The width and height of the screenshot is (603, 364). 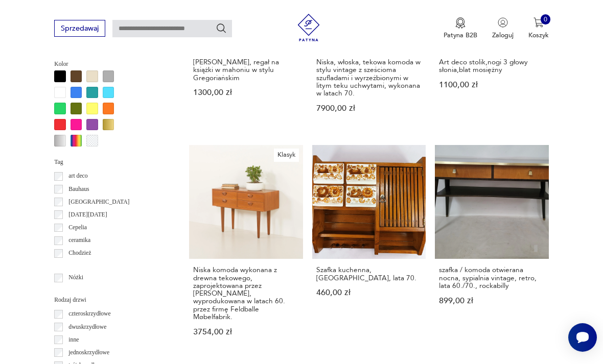 What do you see at coordinates (110, 65) in the screenshot?
I see `p: Kolor` at bounding box center [110, 65].